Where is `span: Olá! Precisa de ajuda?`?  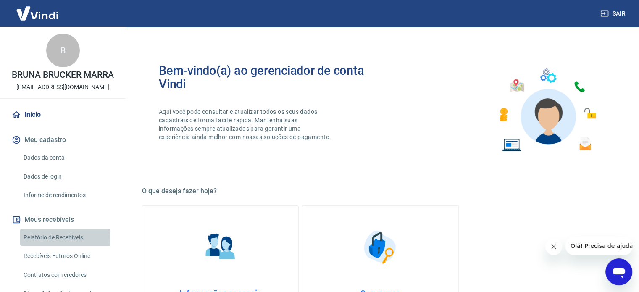 span: Olá! Precisa de ajuda? is located at coordinates (38, 9).